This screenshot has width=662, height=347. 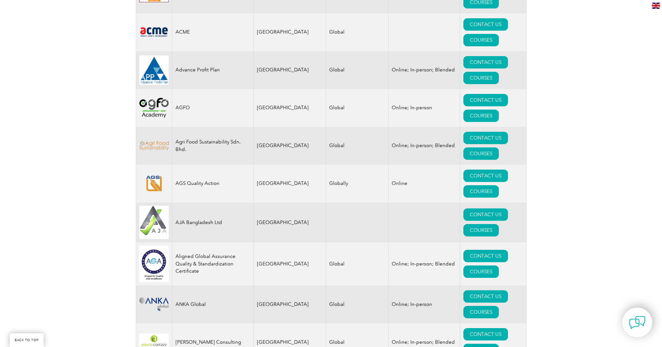 What do you see at coordinates (154, 183) in the screenshot?
I see `img: e8128bb3-5a91-eb11-b1ac-002248146a66-logo.png` at bounding box center [154, 183].